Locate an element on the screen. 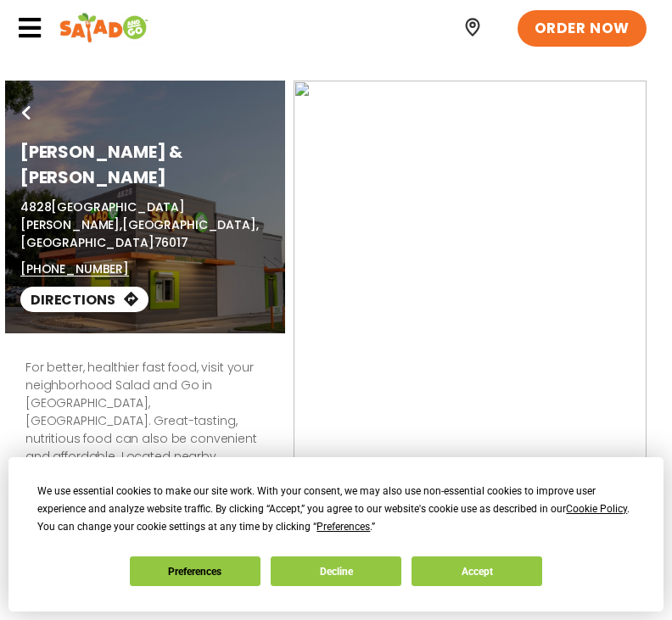 The image size is (672, 620). span: Preferences is located at coordinates (343, 527).